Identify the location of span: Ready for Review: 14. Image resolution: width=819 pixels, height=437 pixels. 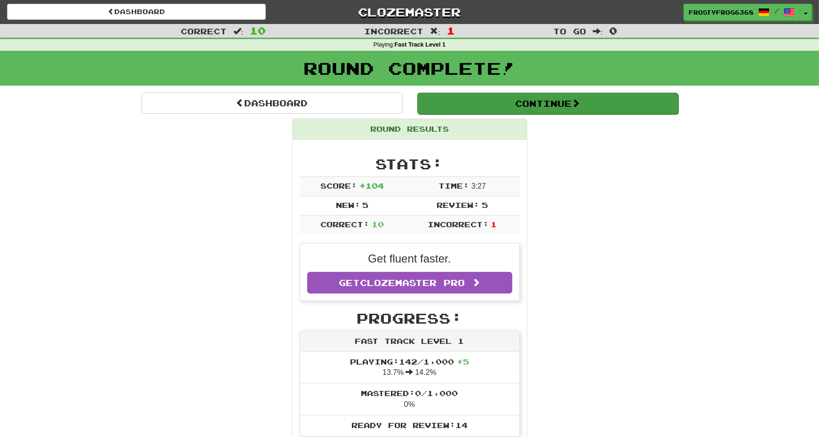
(409, 425).